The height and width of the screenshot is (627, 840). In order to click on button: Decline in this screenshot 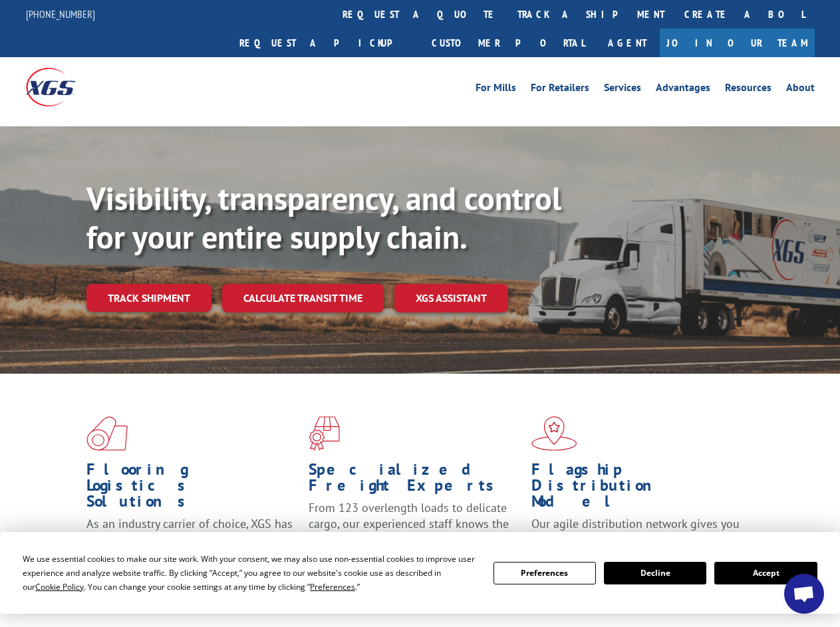, I will do `click(655, 574)`.